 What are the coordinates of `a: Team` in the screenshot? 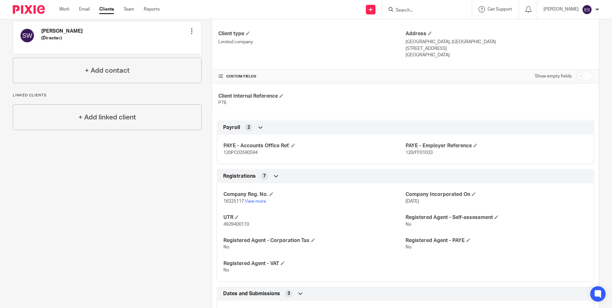 It's located at (129, 9).